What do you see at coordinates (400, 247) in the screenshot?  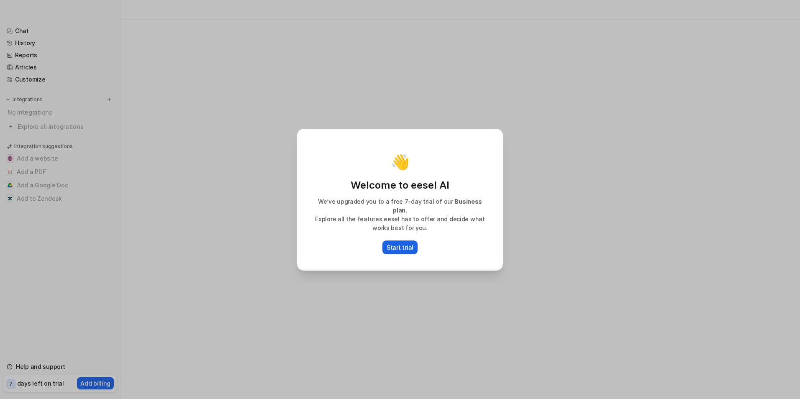 I see `p: Start trial` at bounding box center [400, 247].